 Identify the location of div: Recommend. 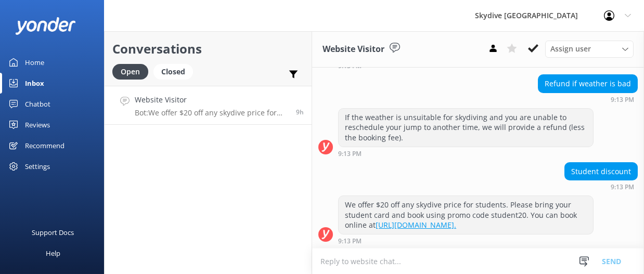
(45, 145).